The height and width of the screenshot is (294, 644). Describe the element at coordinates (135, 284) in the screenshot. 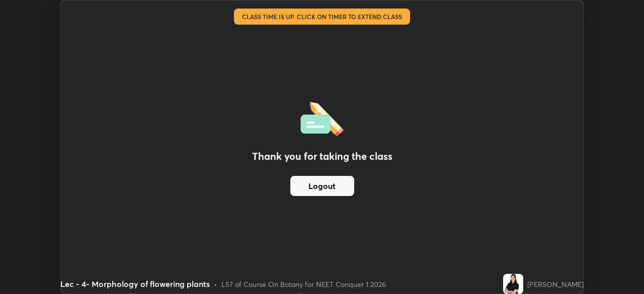

I see `div: Lec - 4- Morphology of flowering plants` at that location.